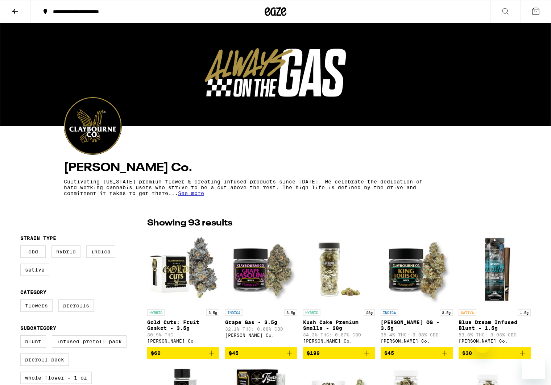  I want to click on label: Sativa, so click(35, 270).